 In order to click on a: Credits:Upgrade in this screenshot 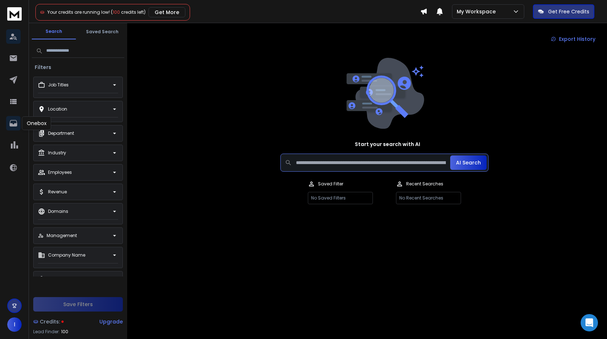, I will do `click(78, 321)`.